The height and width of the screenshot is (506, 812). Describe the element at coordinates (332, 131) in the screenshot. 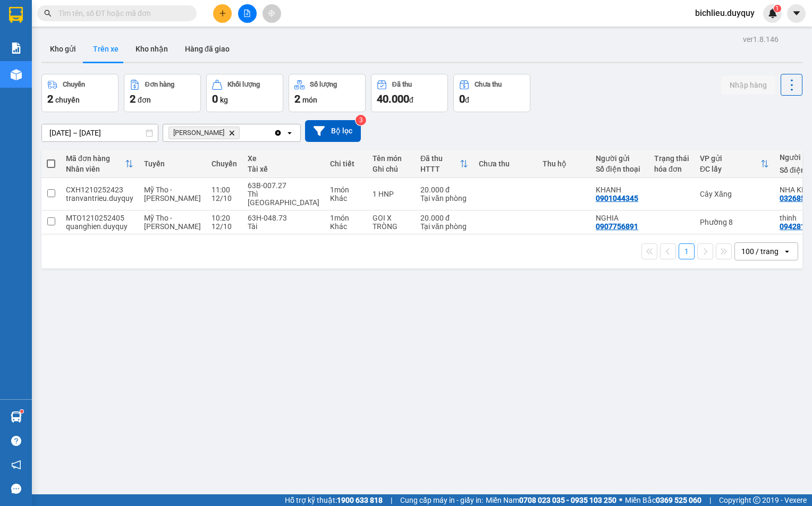

I see `button: Bộ lọc` at that location.